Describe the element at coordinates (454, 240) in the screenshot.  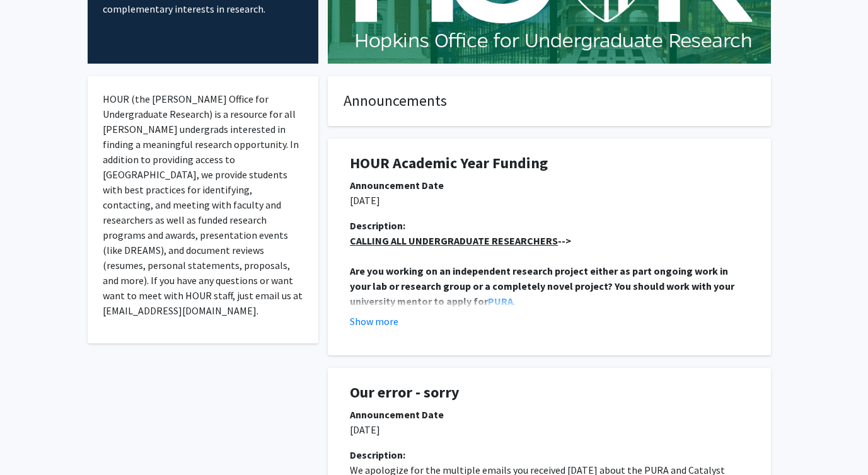
I see `u: CALLING ALL UNDERGRADUATE RESEARCHERS` at that location.